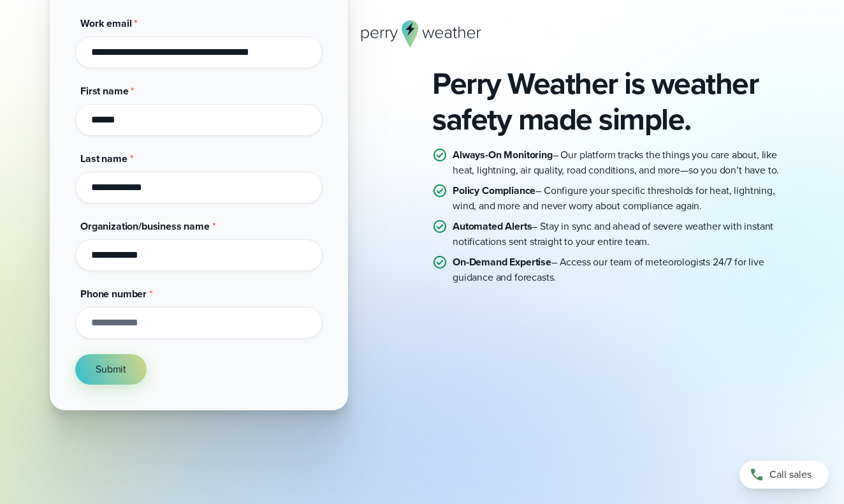 The image size is (844, 504). What do you see at coordinates (145, 226) in the screenshot?
I see `span: Organization/business name` at bounding box center [145, 226].